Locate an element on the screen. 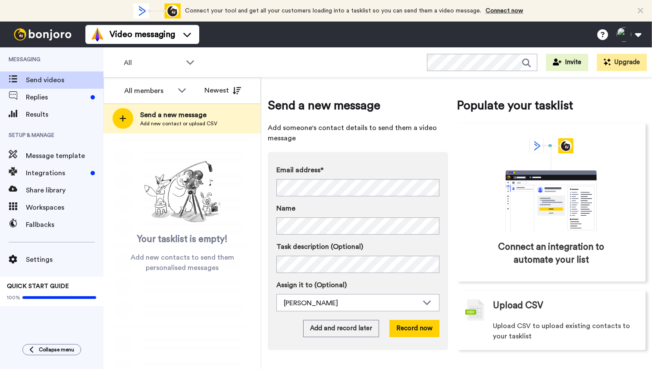  span: Connect an integration to automate your list is located at coordinates (551, 254).